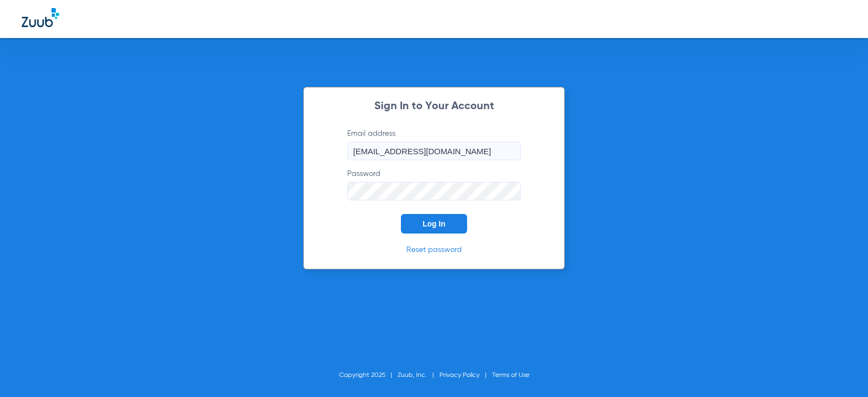 This screenshot has height=397, width=868. Describe the element at coordinates (418, 375) in the screenshot. I see `li: Zuub, Inc.` at that location.